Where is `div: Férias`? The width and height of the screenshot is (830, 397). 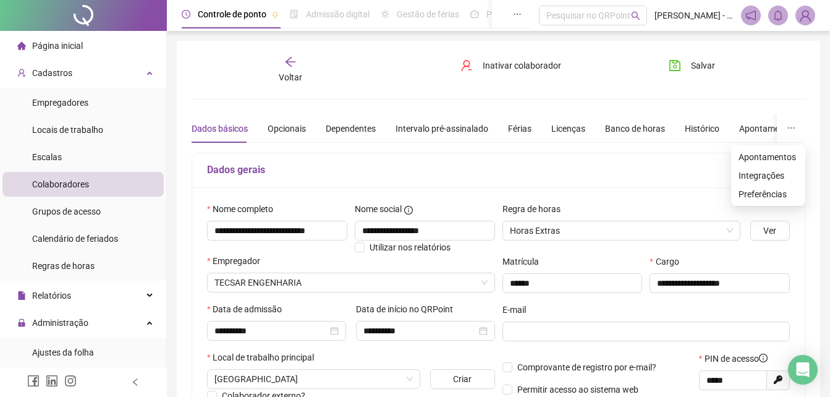
div: Férias is located at coordinates (520, 129).